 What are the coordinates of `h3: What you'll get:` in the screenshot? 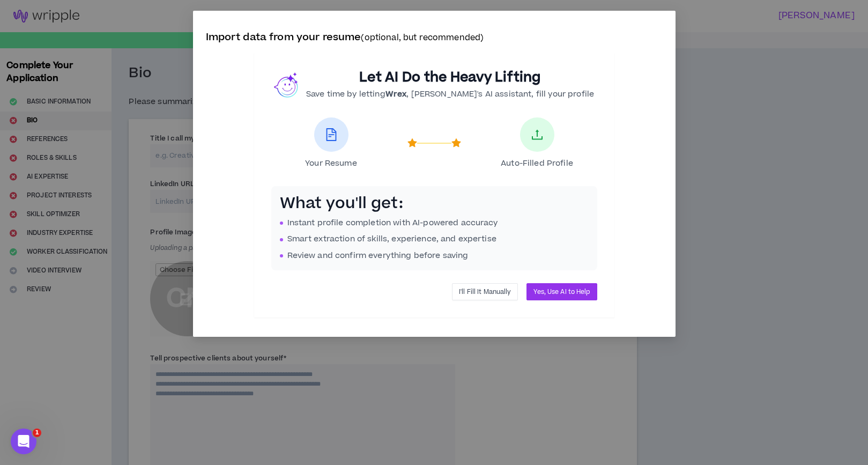 It's located at (434, 204).